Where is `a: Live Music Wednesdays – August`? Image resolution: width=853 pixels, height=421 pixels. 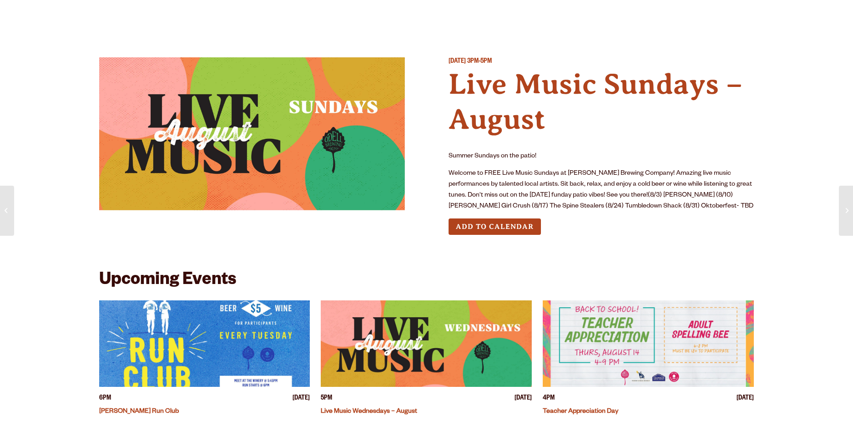
a: Live Music Wednesdays – August is located at coordinates (369, 411).